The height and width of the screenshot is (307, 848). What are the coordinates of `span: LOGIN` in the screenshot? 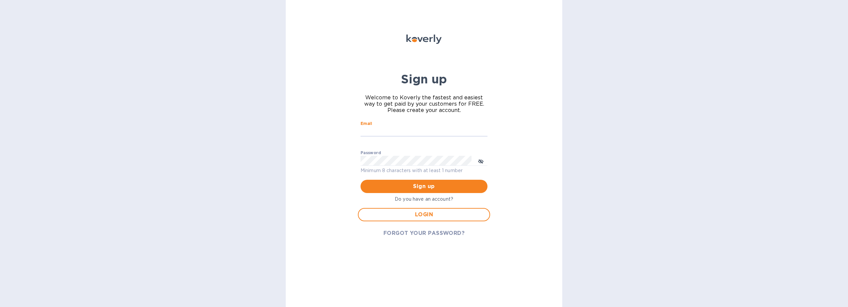 It's located at (424, 215).